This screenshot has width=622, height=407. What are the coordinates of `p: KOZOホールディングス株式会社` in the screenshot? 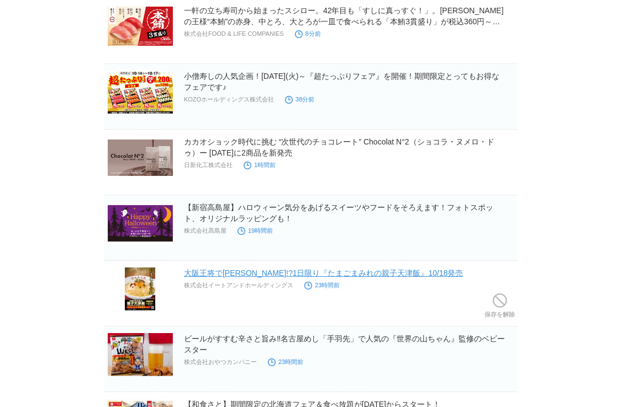 It's located at (229, 99).